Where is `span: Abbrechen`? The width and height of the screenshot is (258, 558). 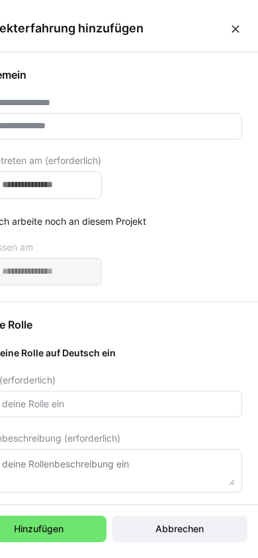 span: Abbrechen is located at coordinates (179, 529).